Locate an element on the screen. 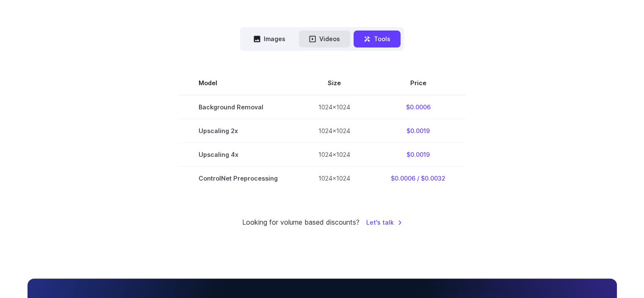 The height and width of the screenshot is (298, 644). a: Let's talk is located at coordinates (384, 222).